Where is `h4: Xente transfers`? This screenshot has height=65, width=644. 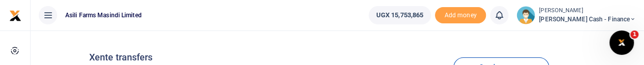 h4: Xente transfers is located at coordinates (224, 57).